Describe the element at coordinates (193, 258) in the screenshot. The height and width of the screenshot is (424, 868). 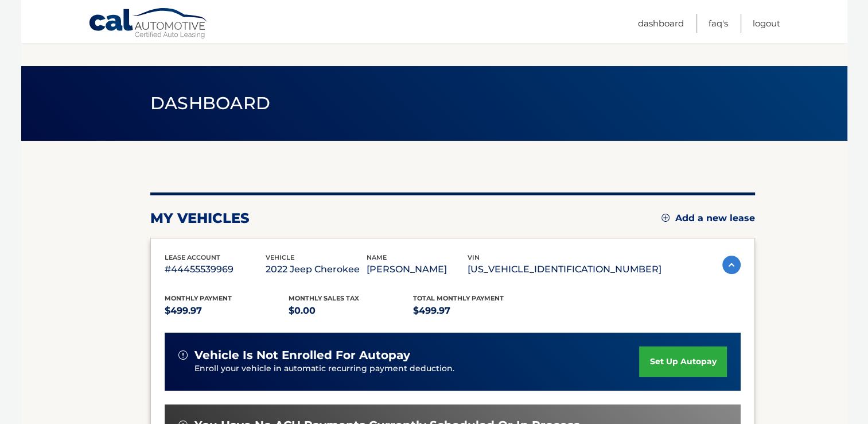
I see `span: lease account` at that location.